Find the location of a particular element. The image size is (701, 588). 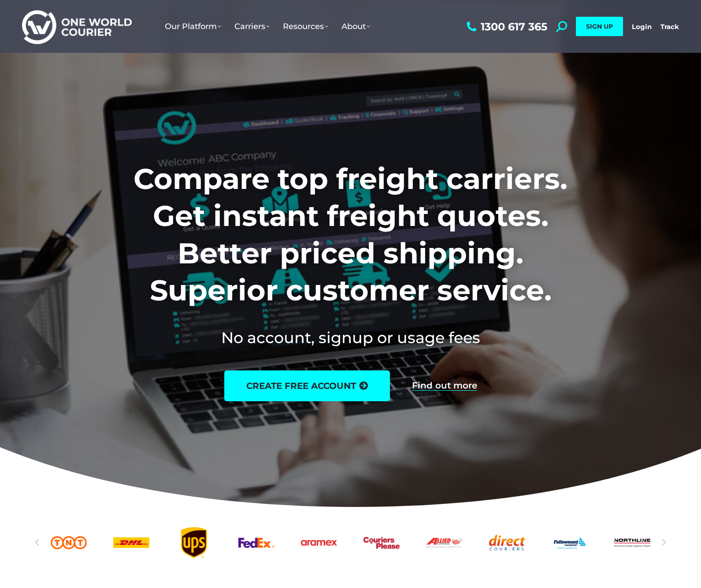

div: Couriers Please logo is located at coordinates (381, 543).